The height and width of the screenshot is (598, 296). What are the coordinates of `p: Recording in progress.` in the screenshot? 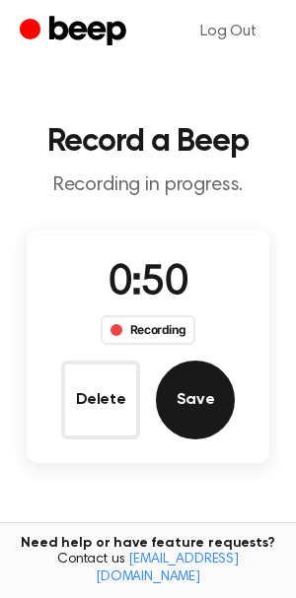 It's located at (148, 185).